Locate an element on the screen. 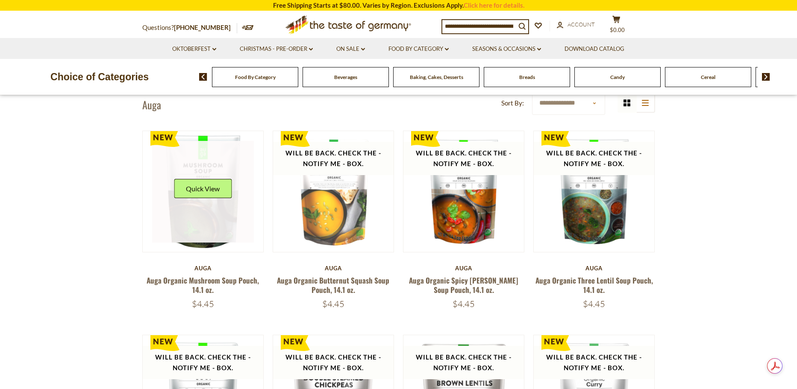 Image resolution: width=797 pixels, height=389 pixels. a: Auga Organic Mushroom Soup Pouch, 14.1 oz. is located at coordinates (203, 285).